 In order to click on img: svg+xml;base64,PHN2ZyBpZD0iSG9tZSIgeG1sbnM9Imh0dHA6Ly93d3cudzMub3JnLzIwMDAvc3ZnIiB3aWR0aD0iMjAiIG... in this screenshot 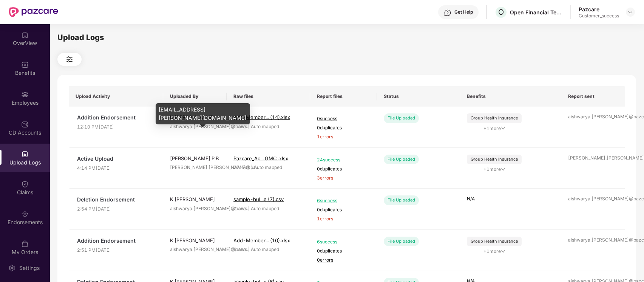, I will do `click(25, 35)`.